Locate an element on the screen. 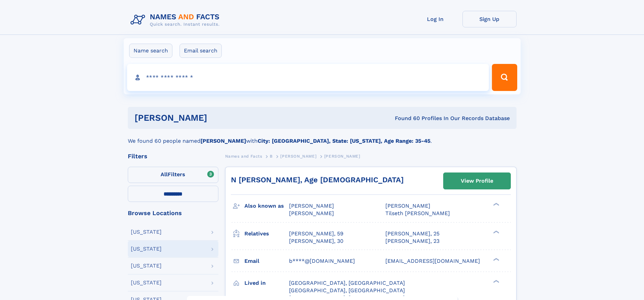  label: Email search is located at coordinates (201, 51).